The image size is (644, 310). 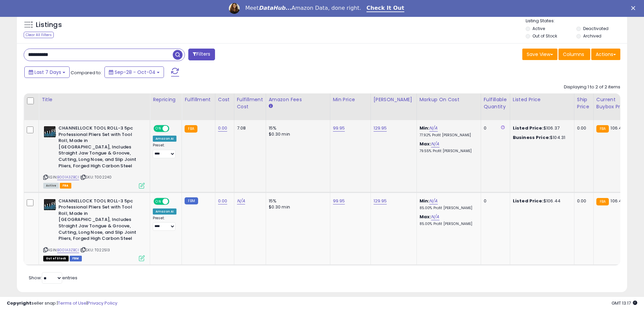 What do you see at coordinates (53, 278) in the screenshot?
I see `span: Show: entries` at bounding box center [53, 278].